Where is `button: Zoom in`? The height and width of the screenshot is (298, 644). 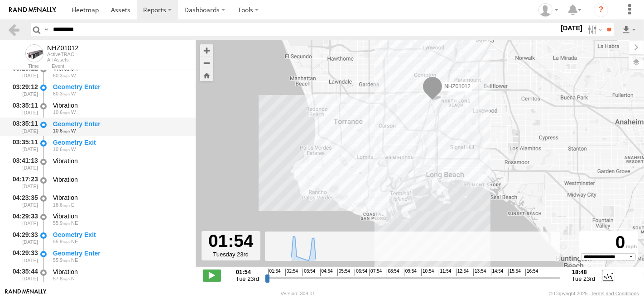
button: Zoom in is located at coordinates (207, 50).